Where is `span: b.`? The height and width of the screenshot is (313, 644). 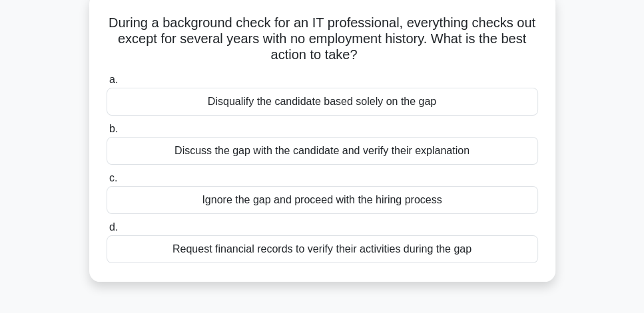 span: b. is located at coordinates (113, 128).